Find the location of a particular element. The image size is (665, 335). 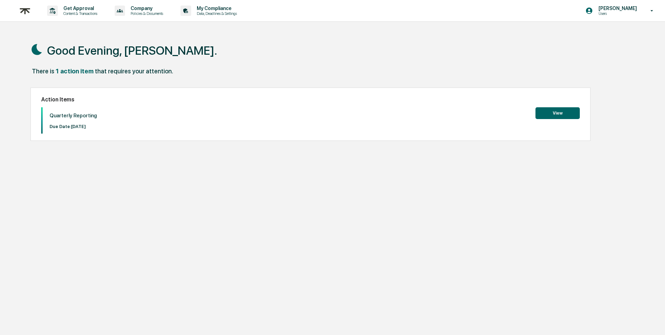

a: View is located at coordinates (557, 112).